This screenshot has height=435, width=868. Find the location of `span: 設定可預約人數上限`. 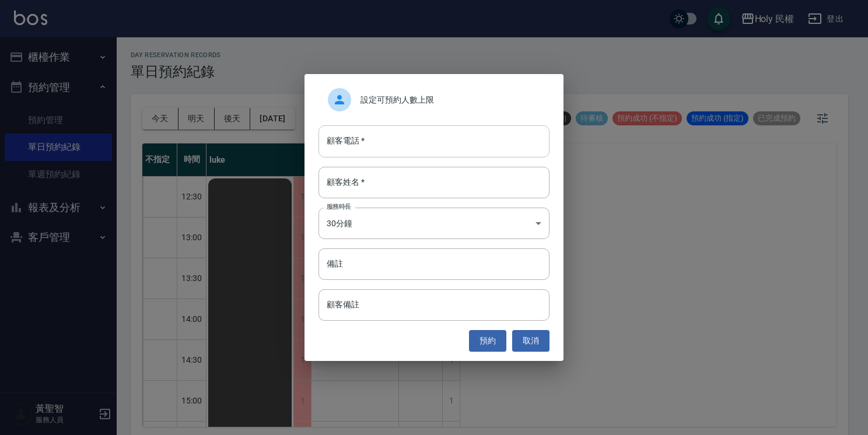

span: 設定可預約人數上限 is located at coordinates (450, 100).